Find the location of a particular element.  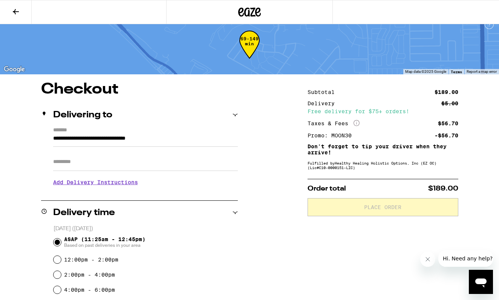

span: Map data ©2025 Google is located at coordinates (425, 71).